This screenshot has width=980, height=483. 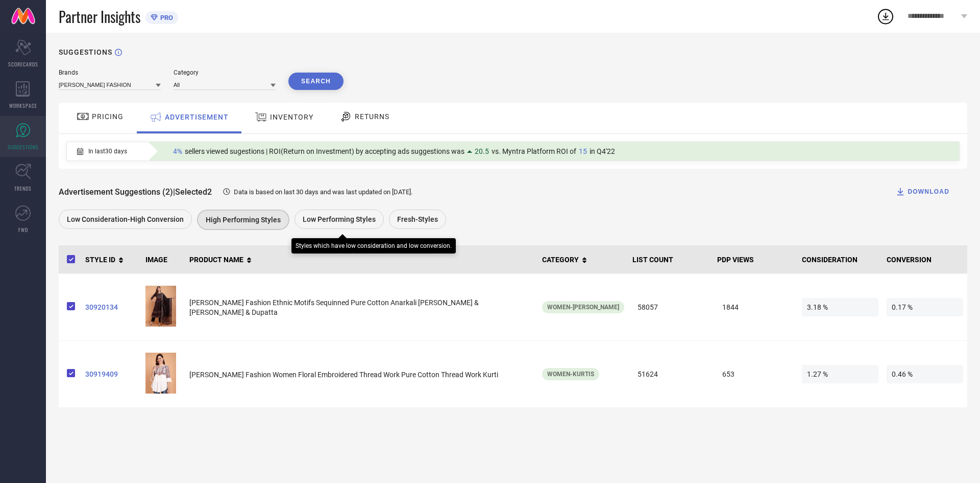 I want to click on th: CONSIDERATION, so click(x=841, y=260).